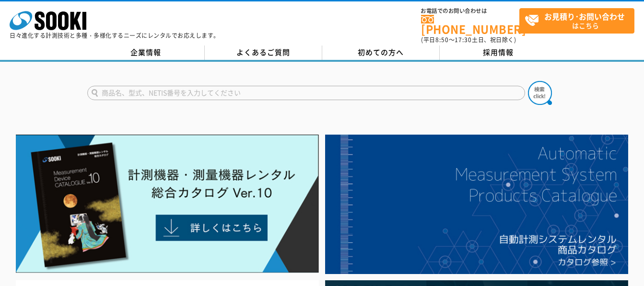  Describe the element at coordinates (381, 53) in the screenshot. I see `a: 初めての方へ` at that location.